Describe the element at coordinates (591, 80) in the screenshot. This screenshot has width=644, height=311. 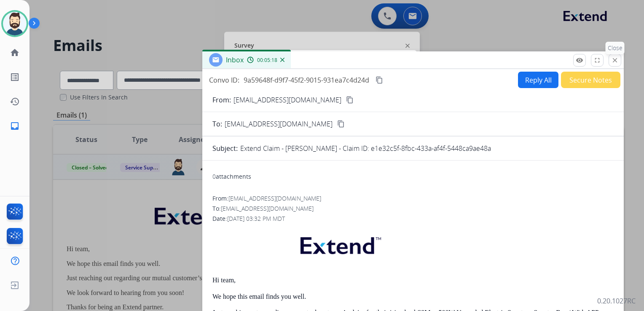
I see `button: Secure Notes` at that location.